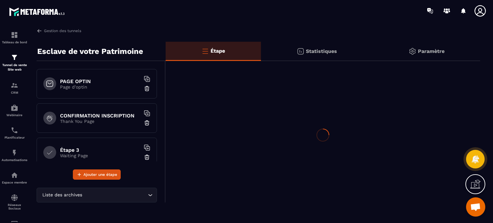 The width and height of the screenshot is (493, 223). Describe the element at coordinates (14, 133) in the screenshot. I see `a: schedulerschedulerPlanificateur` at that location.